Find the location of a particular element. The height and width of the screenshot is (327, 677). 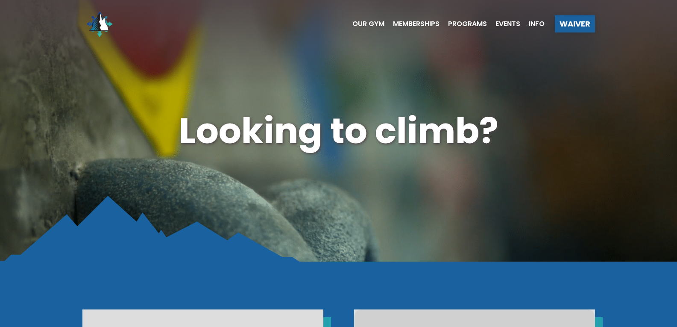

span: Programs is located at coordinates (468, 24).